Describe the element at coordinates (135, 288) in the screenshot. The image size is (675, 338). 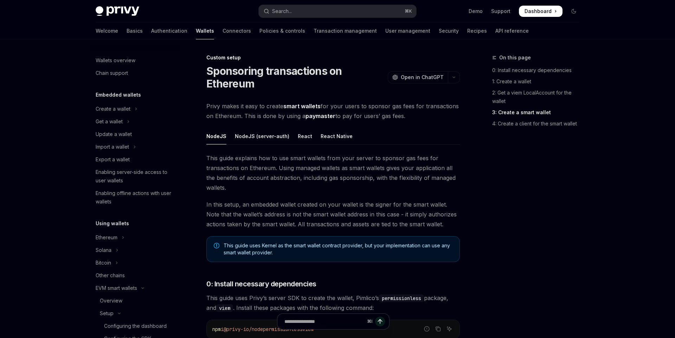
I see `button: Toggle EVM smart wallets section` at that location.